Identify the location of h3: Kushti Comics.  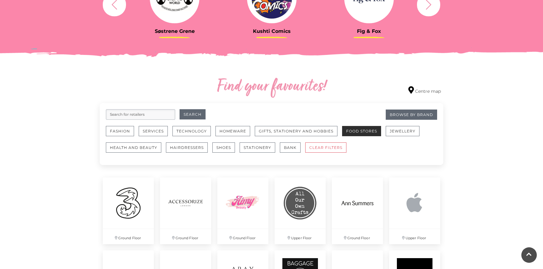
(272, 31).